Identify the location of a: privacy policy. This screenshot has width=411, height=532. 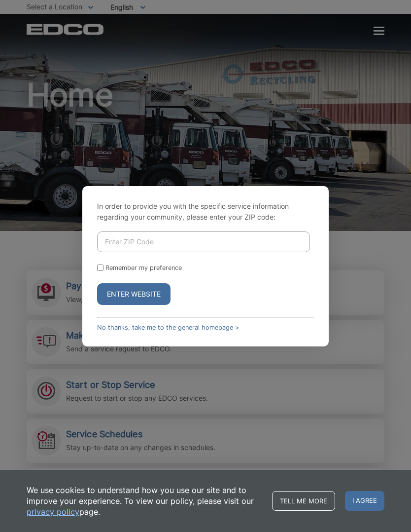
(53, 511).